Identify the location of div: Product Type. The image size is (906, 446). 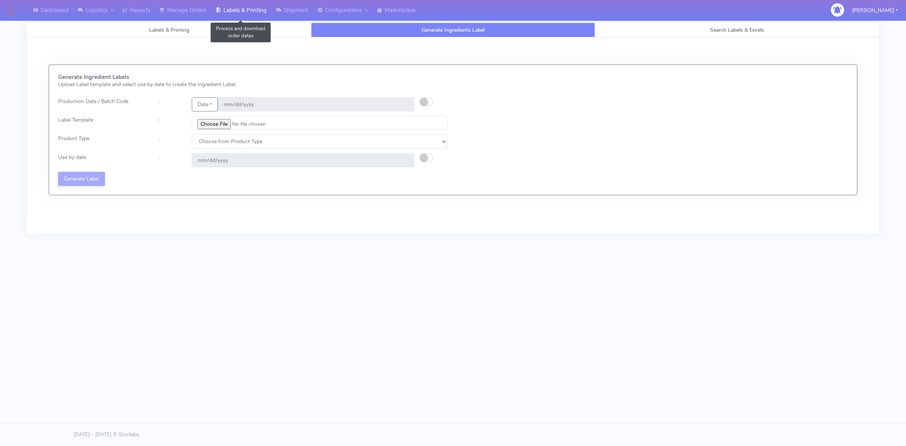
(102, 141).